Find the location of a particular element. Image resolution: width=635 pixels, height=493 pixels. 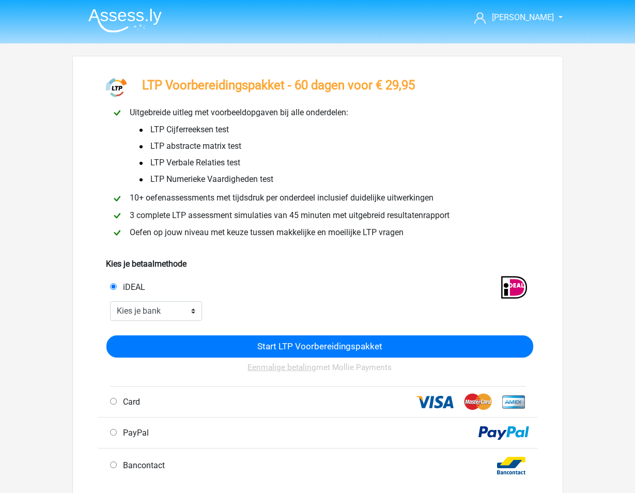

span: iDEAL is located at coordinates (132, 287).